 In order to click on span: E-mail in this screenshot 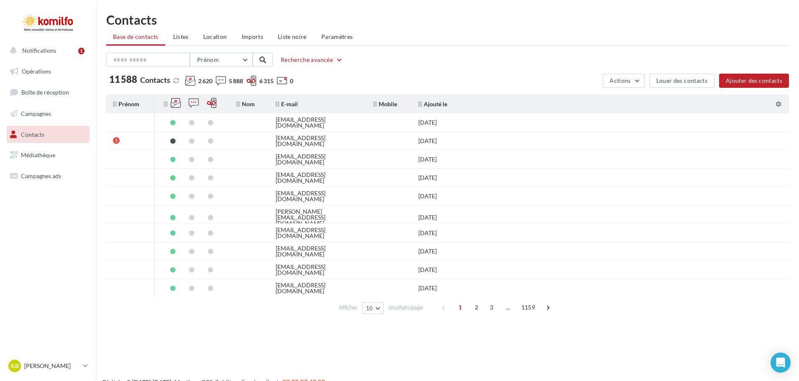, I will do `click(287, 104)`.